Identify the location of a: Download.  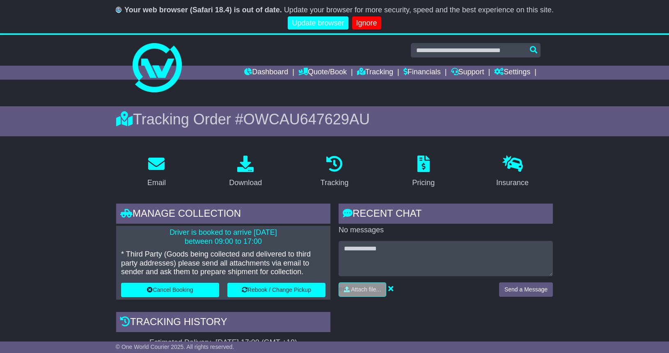
(246, 172).